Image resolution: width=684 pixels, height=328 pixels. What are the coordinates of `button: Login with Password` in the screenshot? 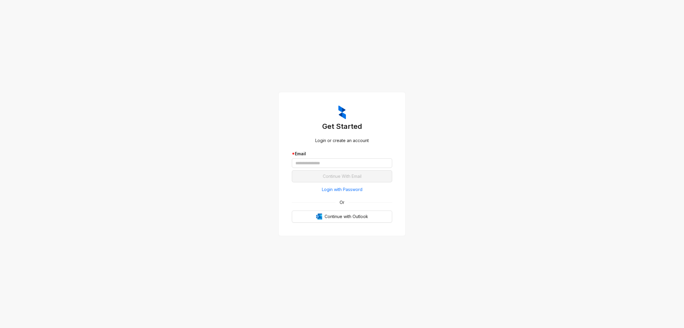 It's located at (342, 190).